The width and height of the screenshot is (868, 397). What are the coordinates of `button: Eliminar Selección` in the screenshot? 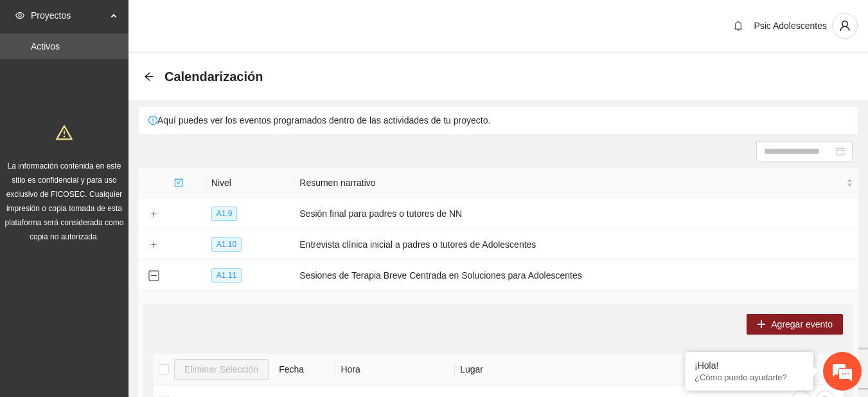 It's located at (221, 369).